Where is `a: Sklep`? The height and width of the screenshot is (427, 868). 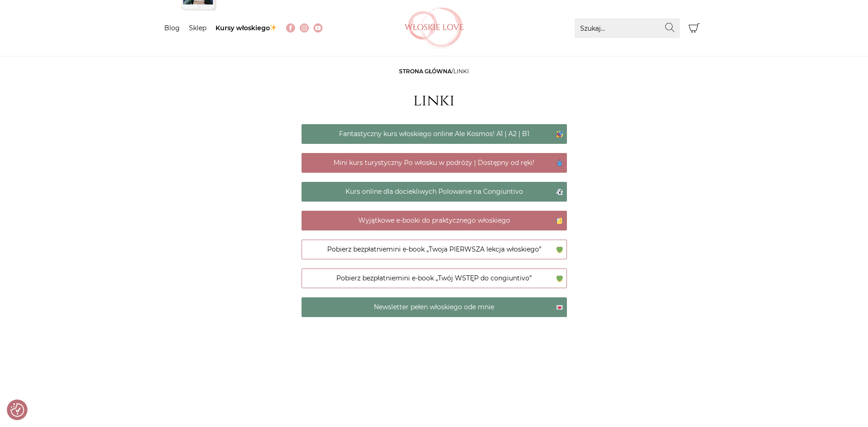 a: Sklep is located at coordinates (198, 28).